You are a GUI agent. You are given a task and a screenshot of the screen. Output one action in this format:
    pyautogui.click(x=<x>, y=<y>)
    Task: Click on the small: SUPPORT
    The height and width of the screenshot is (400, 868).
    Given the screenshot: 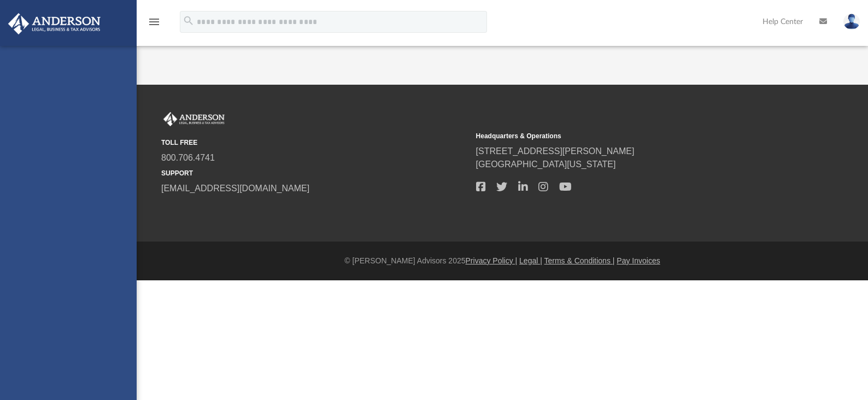 What is the action you would take?
    pyautogui.click(x=315, y=173)
    